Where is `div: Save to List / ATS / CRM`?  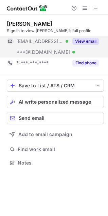
div: Save to List / ATS / CRM is located at coordinates (55, 86).